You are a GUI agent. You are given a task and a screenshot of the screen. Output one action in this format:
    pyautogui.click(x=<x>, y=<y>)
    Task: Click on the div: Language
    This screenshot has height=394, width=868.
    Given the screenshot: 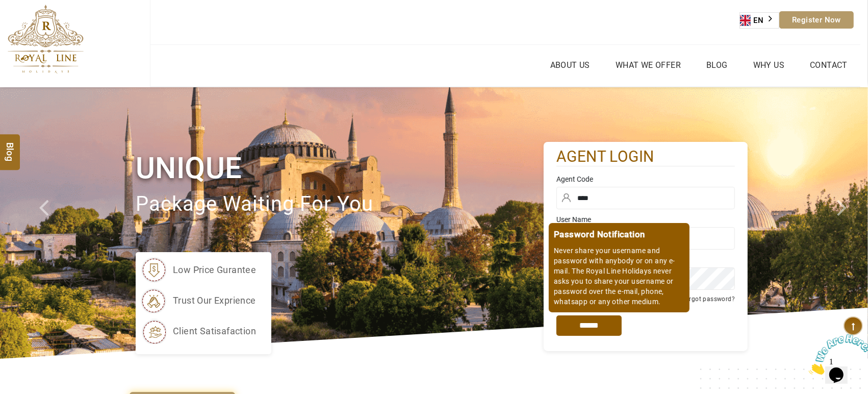 What is the action you would take?
    pyautogui.click(x=760, y=21)
    